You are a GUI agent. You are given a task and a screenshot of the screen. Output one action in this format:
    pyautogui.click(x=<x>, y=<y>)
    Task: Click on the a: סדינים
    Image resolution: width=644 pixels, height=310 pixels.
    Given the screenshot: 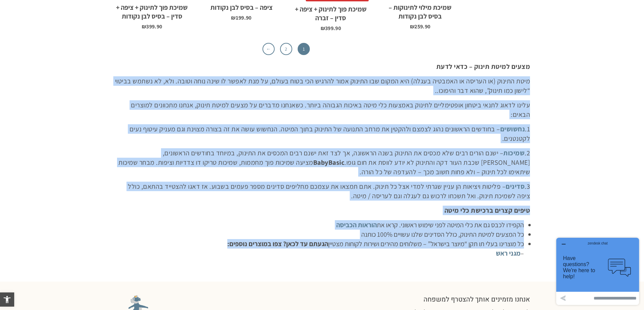 What is the action you would take?
    pyautogui.click(x=515, y=186)
    